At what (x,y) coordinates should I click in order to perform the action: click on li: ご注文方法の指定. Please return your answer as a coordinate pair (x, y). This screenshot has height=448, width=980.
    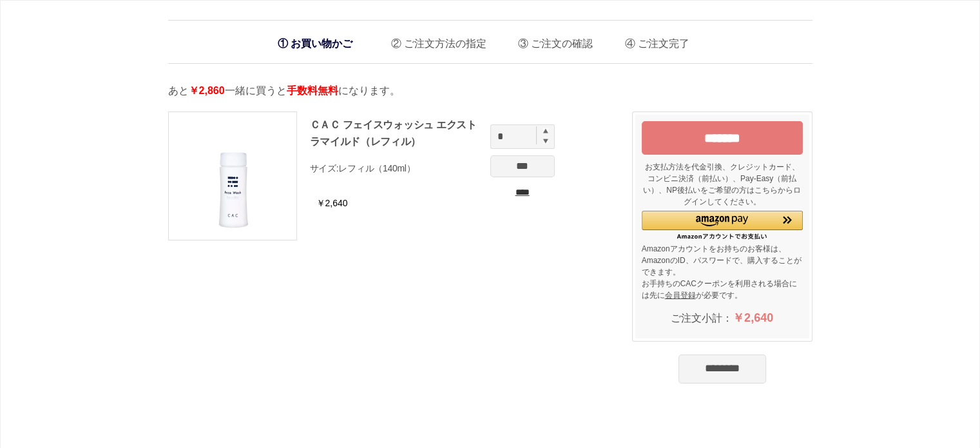
    Looking at the image, I should click on (433, 40).